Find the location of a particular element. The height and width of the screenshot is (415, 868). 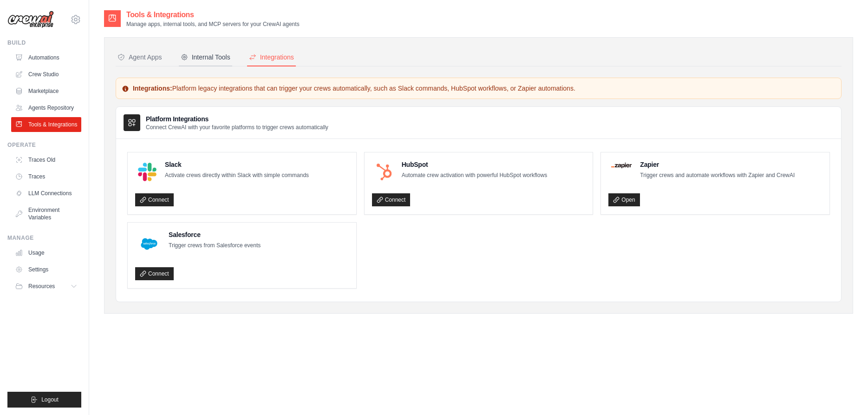

img: HubSpot Logo is located at coordinates (384, 172).